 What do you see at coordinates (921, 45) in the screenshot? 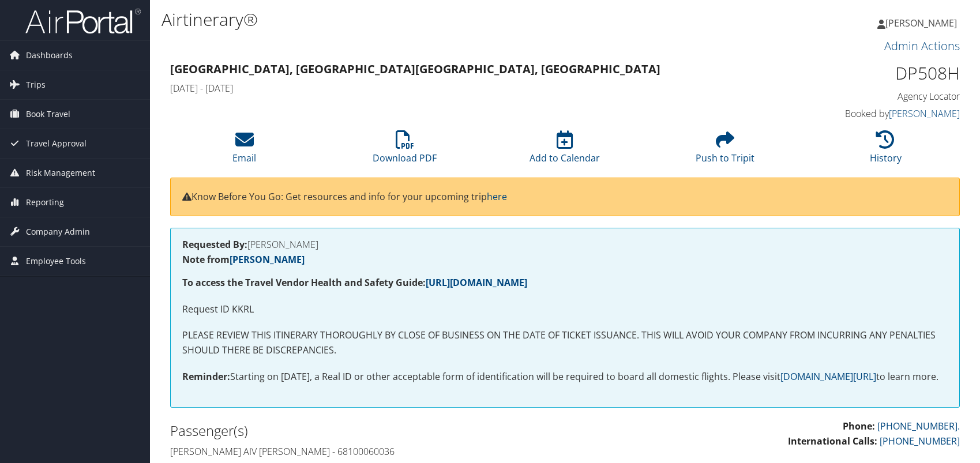
I see `a: Admin Actions` at bounding box center [921, 45].